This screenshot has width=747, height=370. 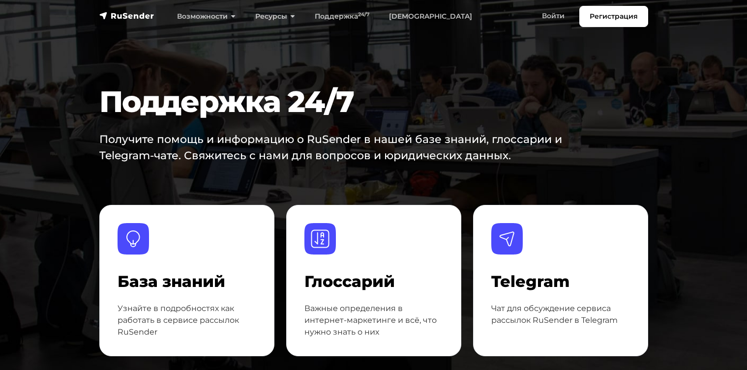 What do you see at coordinates (187, 321) in the screenshot?
I see `p: Узнайте в подробностях как работать в сервисе рассылок RuSender` at bounding box center [187, 321].